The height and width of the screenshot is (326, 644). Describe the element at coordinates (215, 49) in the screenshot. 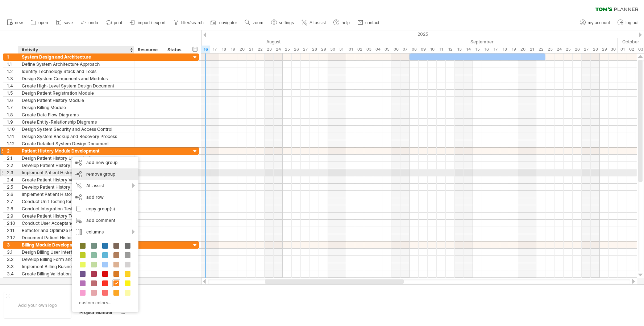

I see `div: Sunday, 17 August 2025` at that location.